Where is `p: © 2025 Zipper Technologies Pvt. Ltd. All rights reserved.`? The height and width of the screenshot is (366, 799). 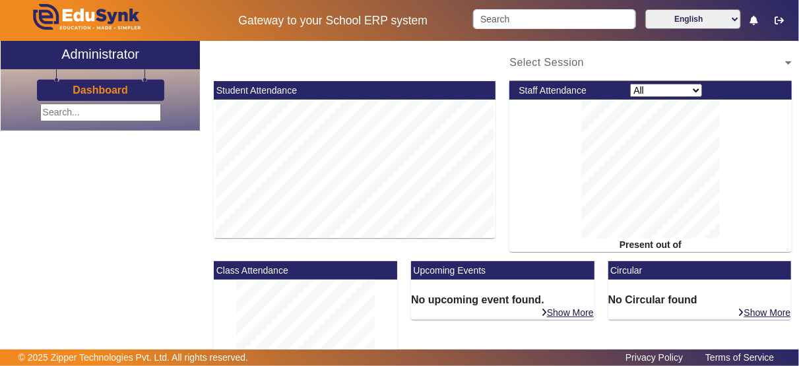
p: © 2025 Zipper Technologies Pvt. Ltd. All rights reserved. is located at coordinates (133, 358).